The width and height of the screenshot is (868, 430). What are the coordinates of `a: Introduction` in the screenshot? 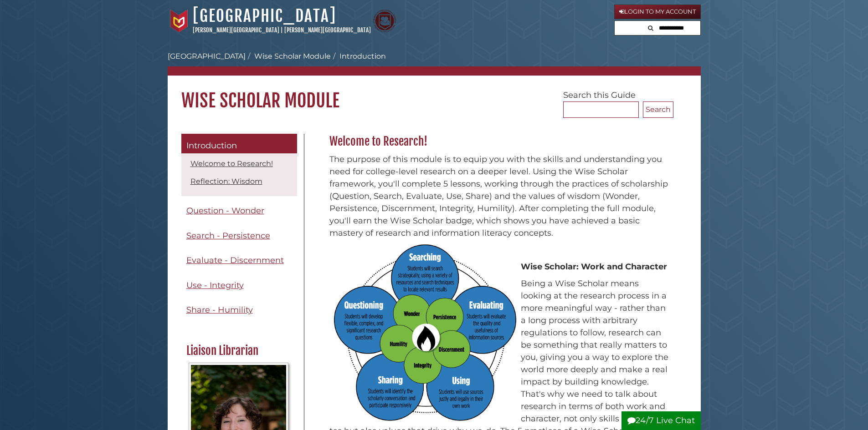 It's located at (239, 144).